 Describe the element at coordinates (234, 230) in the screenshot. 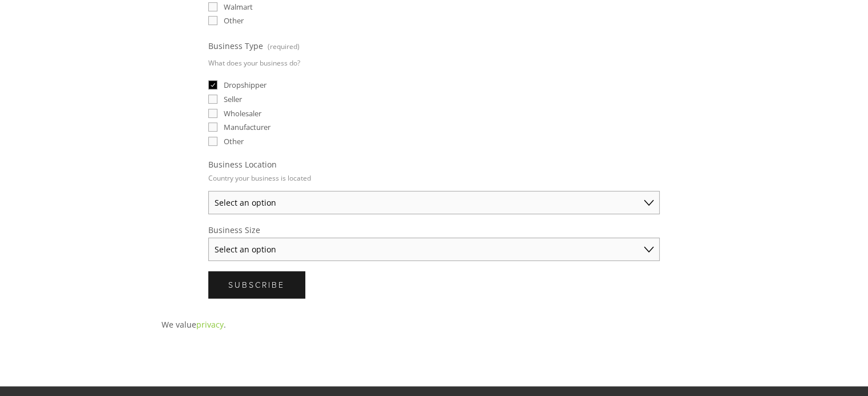

I see `span: Business Size` at that location.